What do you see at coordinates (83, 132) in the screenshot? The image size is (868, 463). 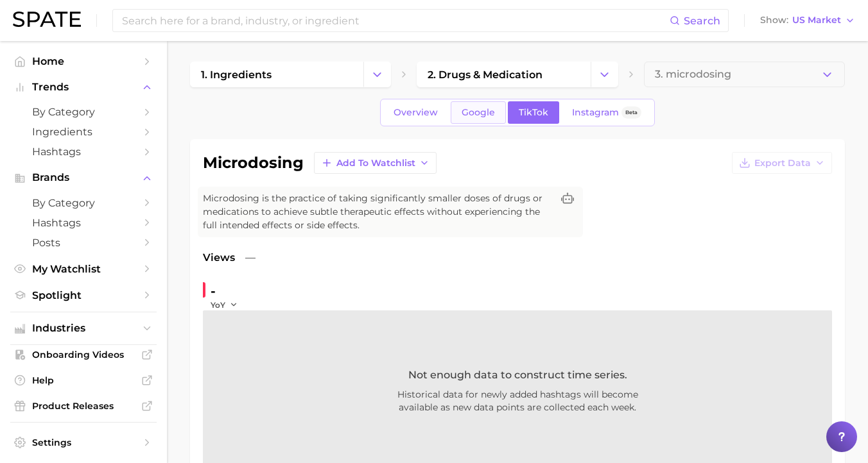 I see `span: Ingredients` at bounding box center [83, 132].